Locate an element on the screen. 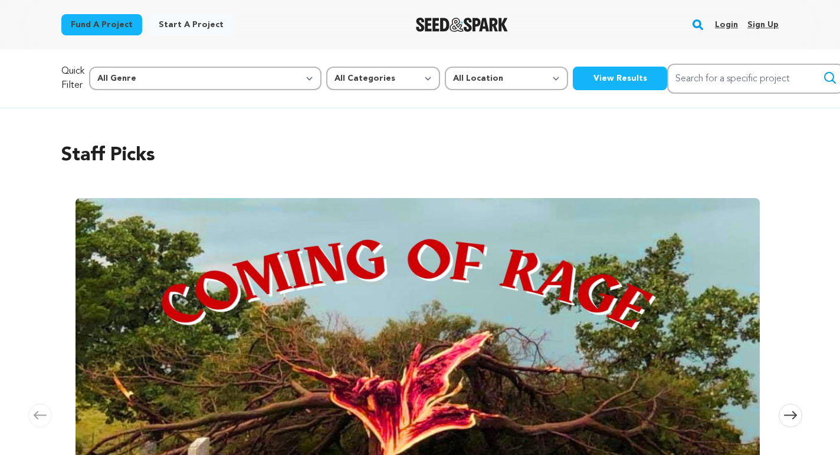 The width and height of the screenshot is (840, 455). a: Seed&Spark Homepage is located at coordinates (462, 25).